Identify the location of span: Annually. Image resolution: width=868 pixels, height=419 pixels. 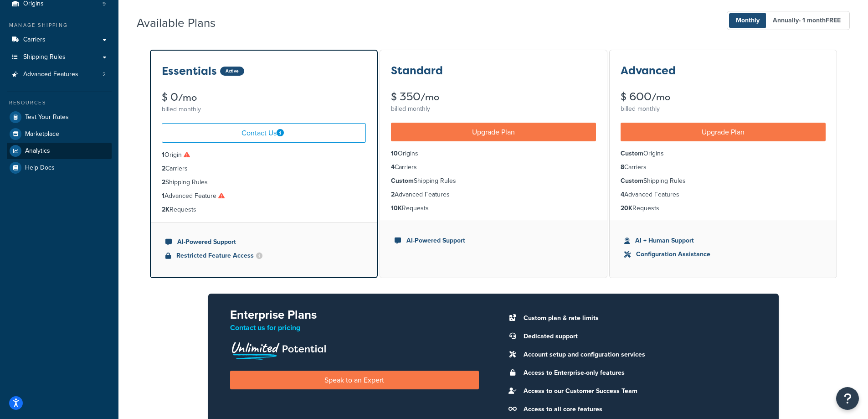
(807, 20).